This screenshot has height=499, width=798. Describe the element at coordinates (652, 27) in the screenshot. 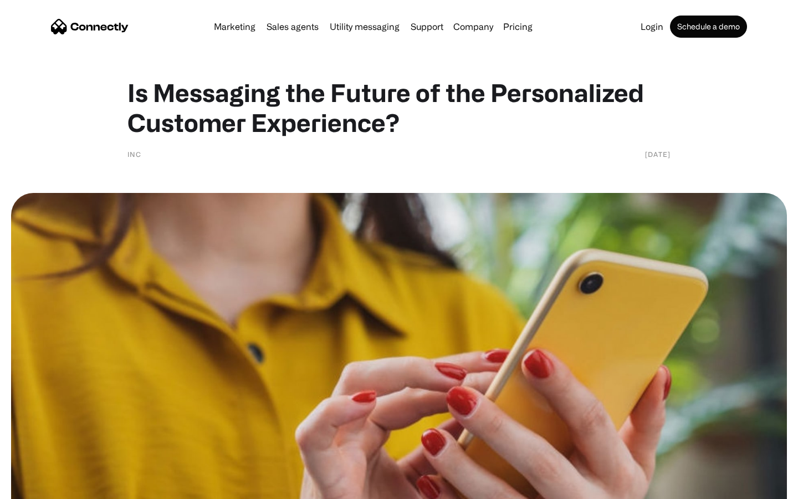

I see `a: Login` at that location.